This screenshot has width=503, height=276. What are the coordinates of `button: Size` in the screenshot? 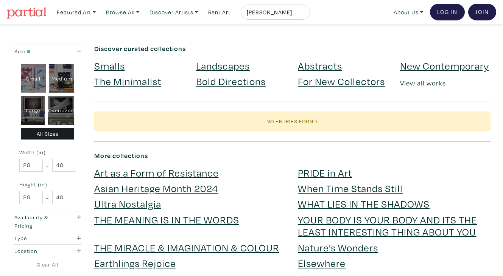 It's located at (48, 51).